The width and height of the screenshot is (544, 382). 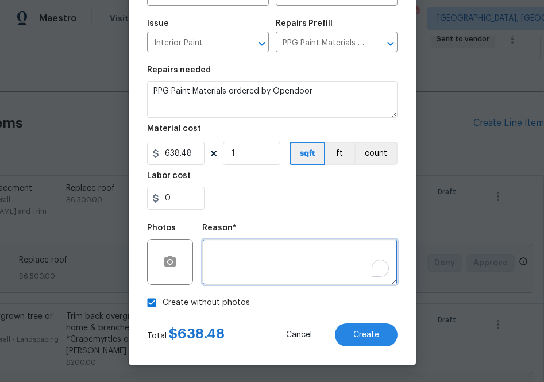 What do you see at coordinates (169, 176) in the screenshot?
I see `h5: Labor cost` at bounding box center [169, 176].